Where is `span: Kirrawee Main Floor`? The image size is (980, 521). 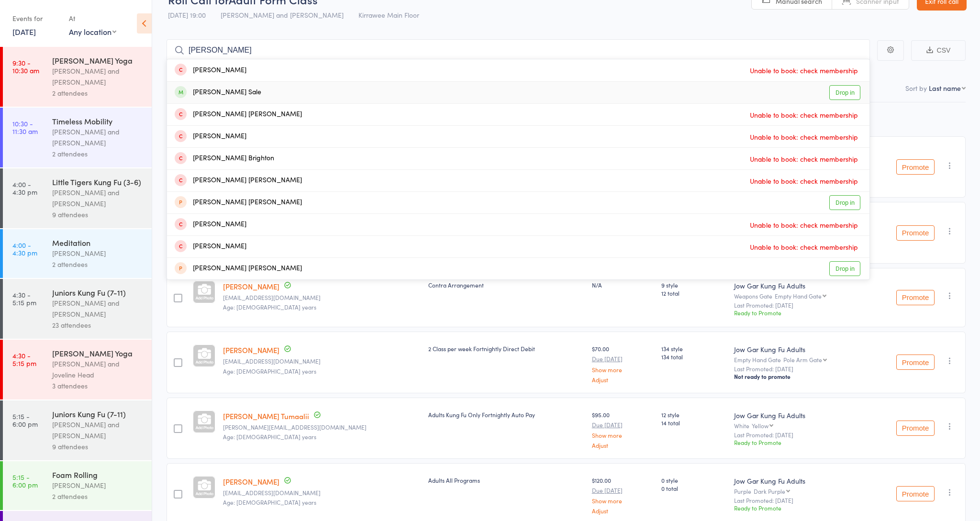 span: Kirrawee Main Floor is located at coordinates (389, 15).